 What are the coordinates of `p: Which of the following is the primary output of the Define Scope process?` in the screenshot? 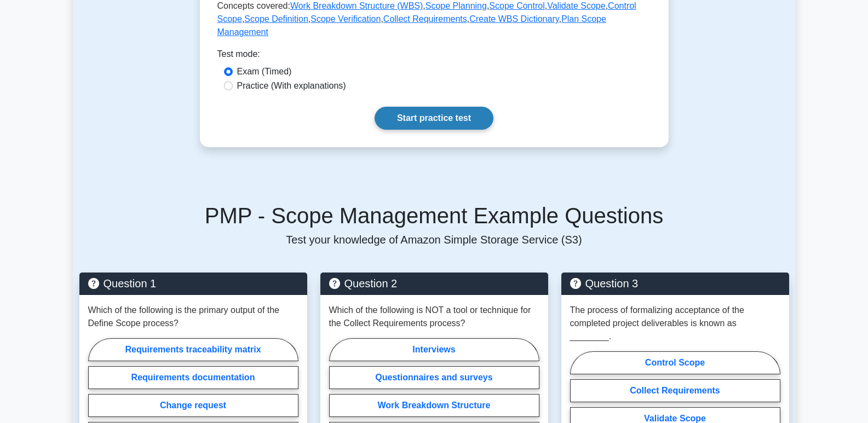 It's located at (194, 317).